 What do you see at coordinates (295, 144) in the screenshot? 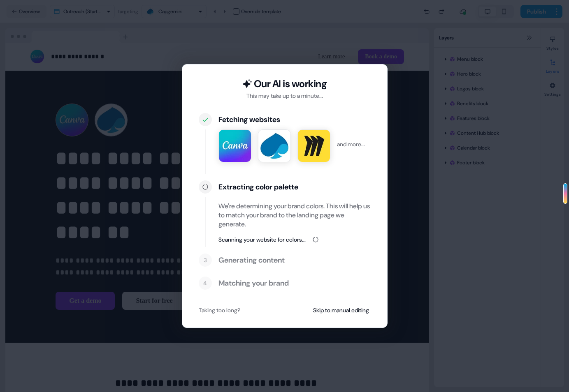
I see `div: and more...` at bounding box center [295, 144].